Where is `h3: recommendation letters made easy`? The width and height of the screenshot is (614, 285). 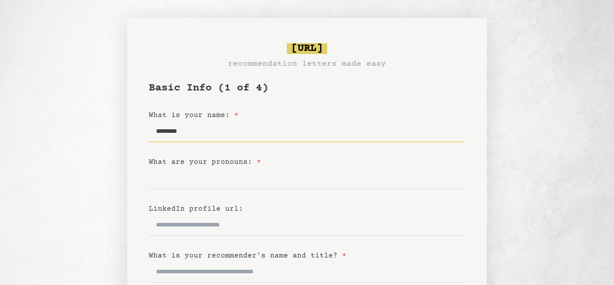
h3: recommendation letters made easy is located at coordinates (307, 64).